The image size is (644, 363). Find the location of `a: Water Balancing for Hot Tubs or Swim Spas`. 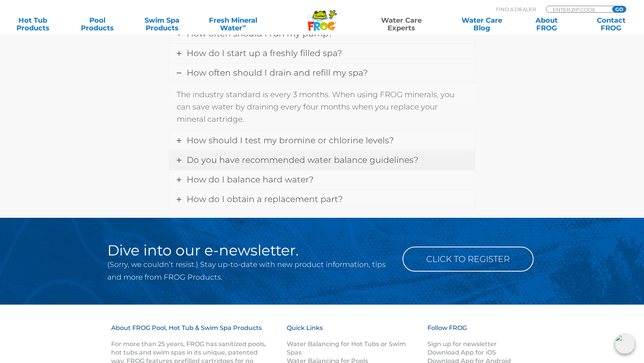

a: Water Balancing for Hot Tubs or Swim Spas is located at coordinates (346, 347).